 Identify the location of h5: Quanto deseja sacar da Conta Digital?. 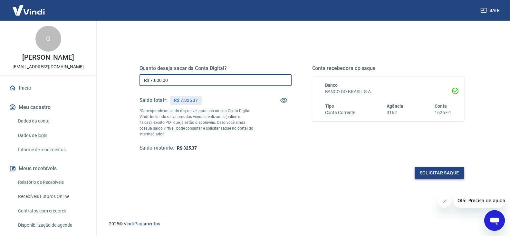
(215, 68).